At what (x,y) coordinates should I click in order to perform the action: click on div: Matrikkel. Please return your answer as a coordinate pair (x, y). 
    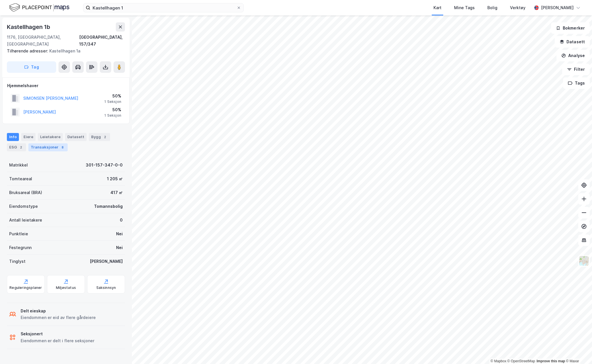
    Looking at the image, I should click on (19, 165).